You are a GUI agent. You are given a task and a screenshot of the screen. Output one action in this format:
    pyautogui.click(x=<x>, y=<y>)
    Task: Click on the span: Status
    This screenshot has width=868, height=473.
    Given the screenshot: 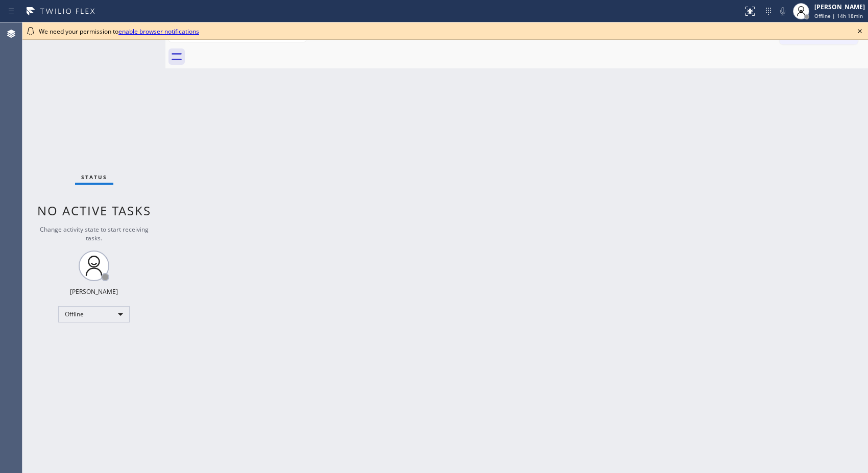 What is the action you would take?
    pyautogui.click(x=94, y=177)
    